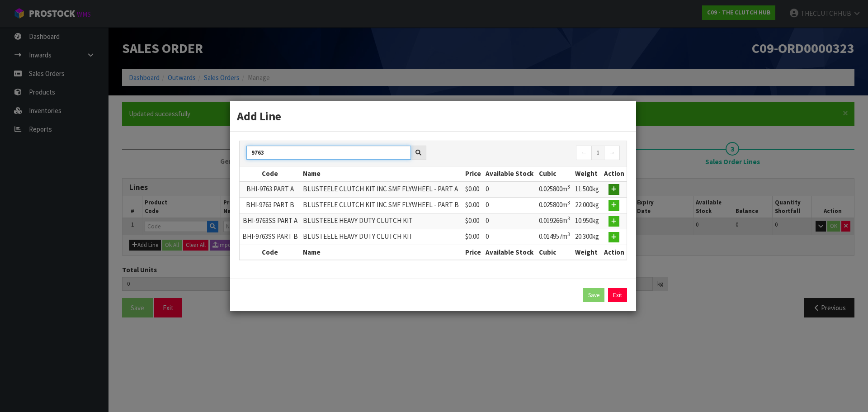  I want to click on input: Search products, so click(329, 152).